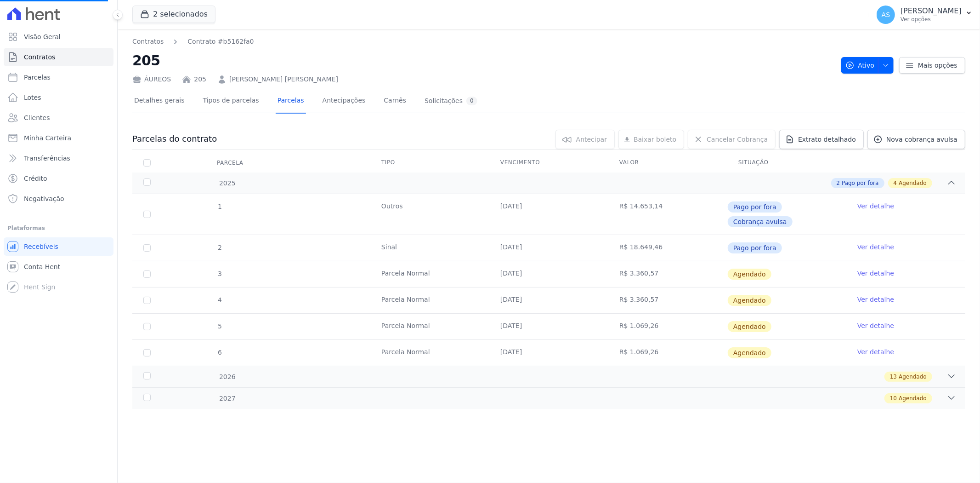 This screenshot has width=980, height=483. What do you see at coordinates (220, 274) in the screenshot?
I see `span: 3` at bounding box center [220, 274].